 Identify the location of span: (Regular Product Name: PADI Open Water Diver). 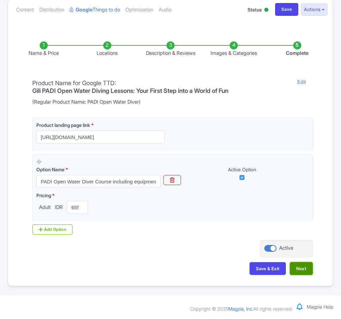
(160, 102).